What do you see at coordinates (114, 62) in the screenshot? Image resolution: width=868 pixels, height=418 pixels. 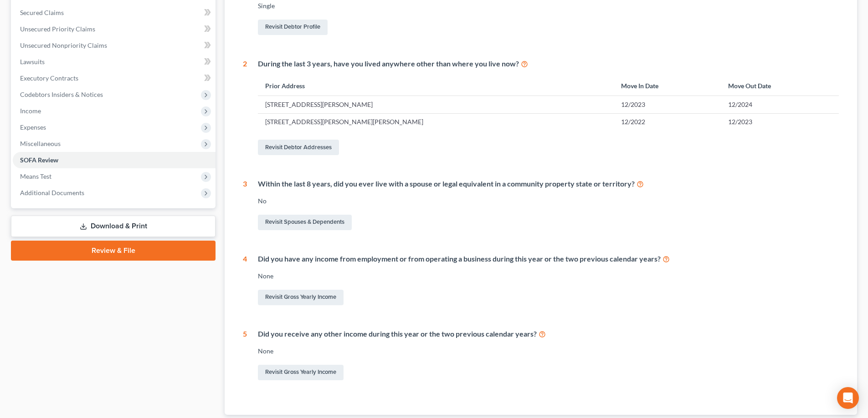 I see `a: Lawsuits` at bounding box center [114, 62].